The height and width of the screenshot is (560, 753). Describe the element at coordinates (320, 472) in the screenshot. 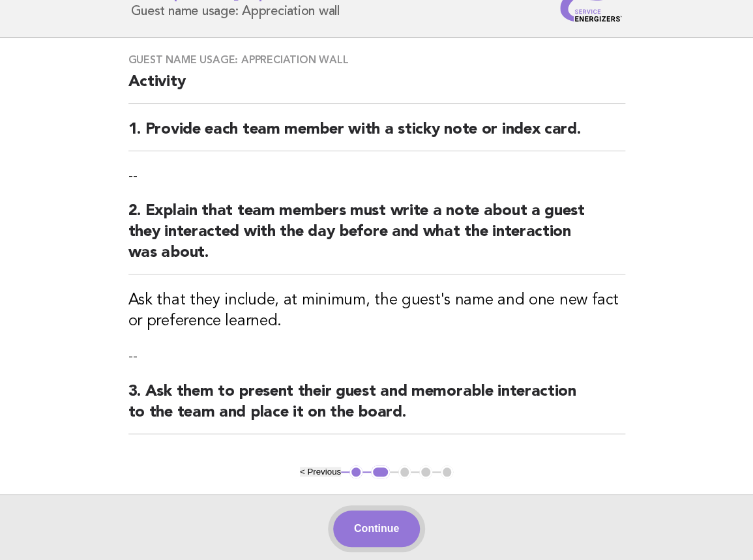

I see `button: < Previous` at that location.